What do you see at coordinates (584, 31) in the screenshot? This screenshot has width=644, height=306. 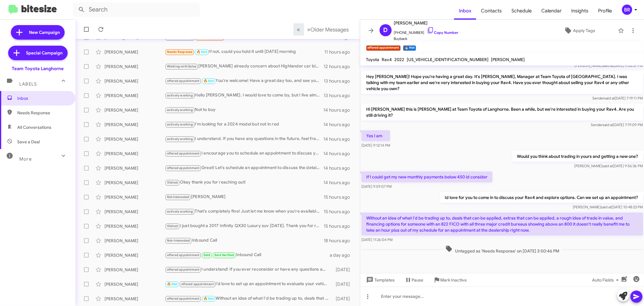 I see `span: Apply Tags` at bounding box center [584, 31].